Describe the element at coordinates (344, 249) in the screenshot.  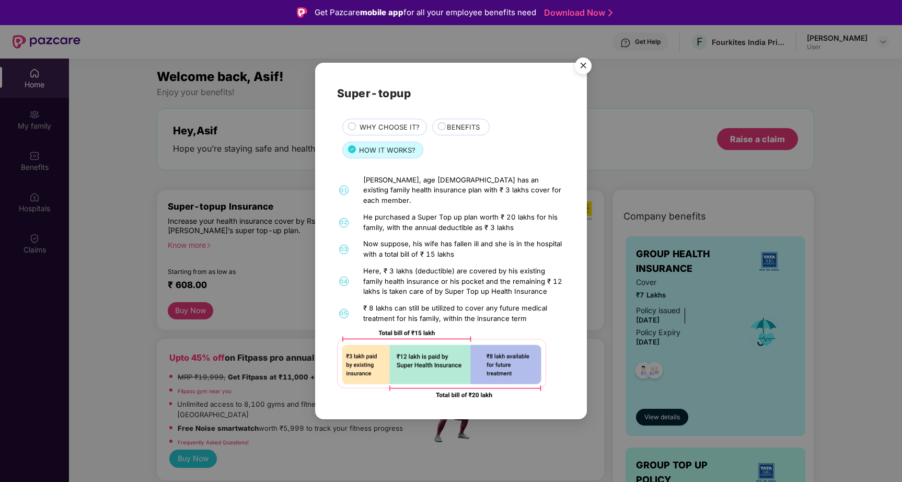
I see `span: 03` at that location.